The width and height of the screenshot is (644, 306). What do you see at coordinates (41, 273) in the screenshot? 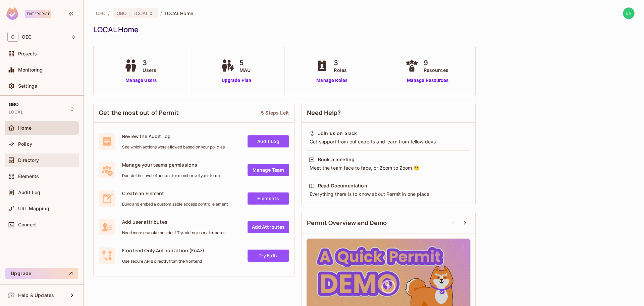
I see `button: Upgrade` at bounding box center [41, 273].